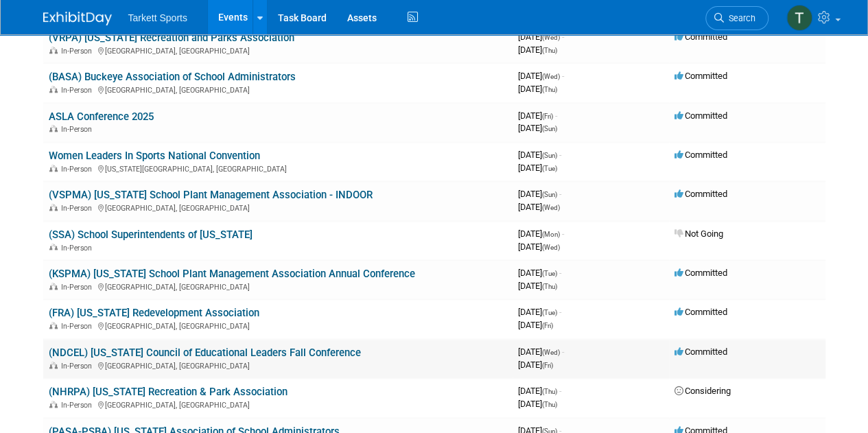 The image size is (868, 433). What do you see at coordinates (736, 18) in the screenshot?
I see `a: Search` at bounding box center [736, 18].